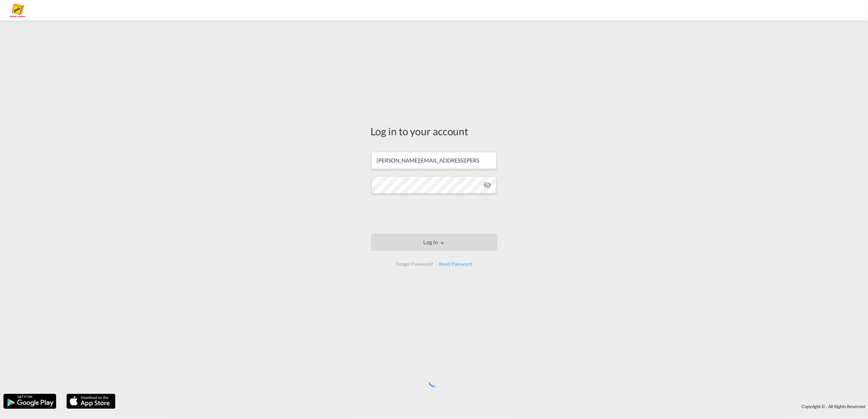 The image size is (868, 419). Describe the element at coordinates (434, 160) in the screenshot. I see `input: Enter email/phone number` at that location.